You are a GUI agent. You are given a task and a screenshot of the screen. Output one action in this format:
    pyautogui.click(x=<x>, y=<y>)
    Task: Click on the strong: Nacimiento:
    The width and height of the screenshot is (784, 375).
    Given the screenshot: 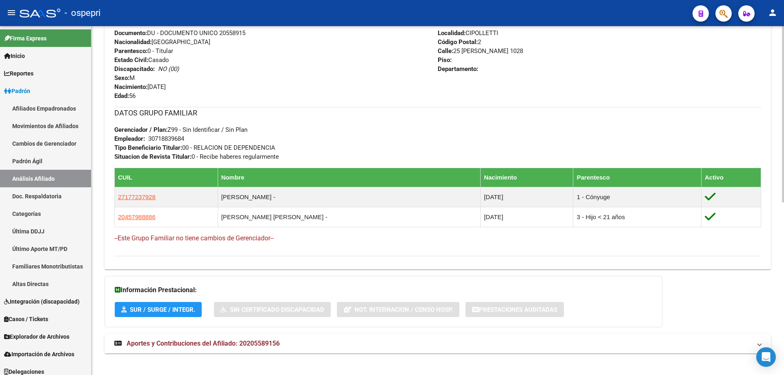 What is the action you would take?
    pyautogui.click(x=131, y=87)
    